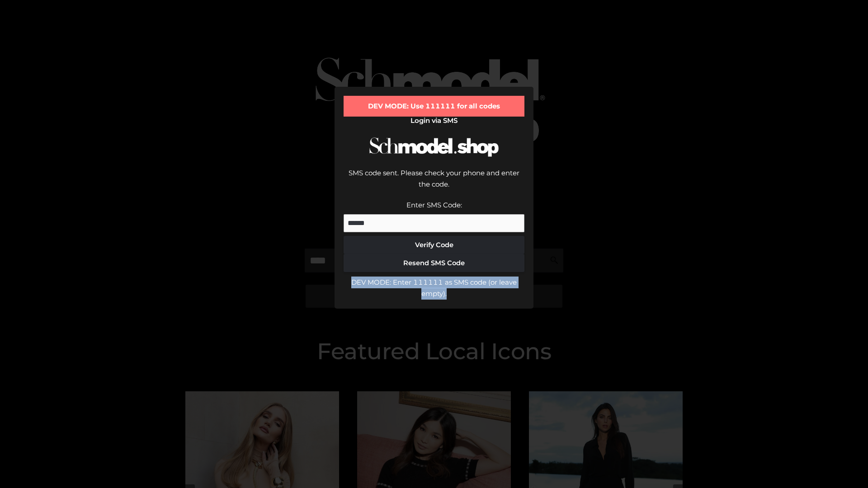  Describe the element at coordinates (434, 205) in the screenshot. I see `label: Enter SMS Code:` at that location.